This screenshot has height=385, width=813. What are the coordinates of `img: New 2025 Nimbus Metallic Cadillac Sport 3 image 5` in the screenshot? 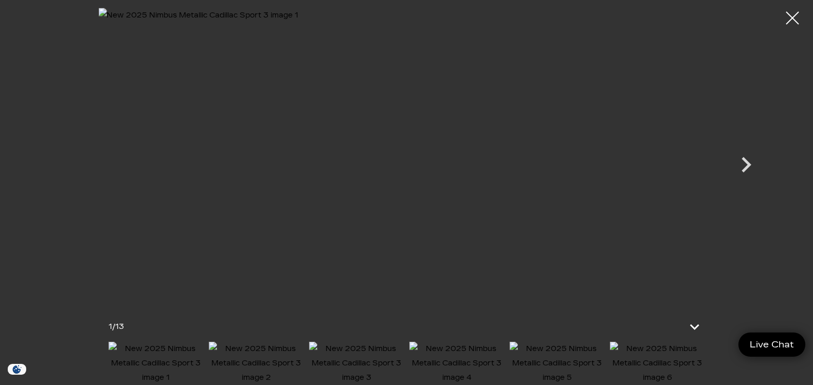 It's located at (557, 363).